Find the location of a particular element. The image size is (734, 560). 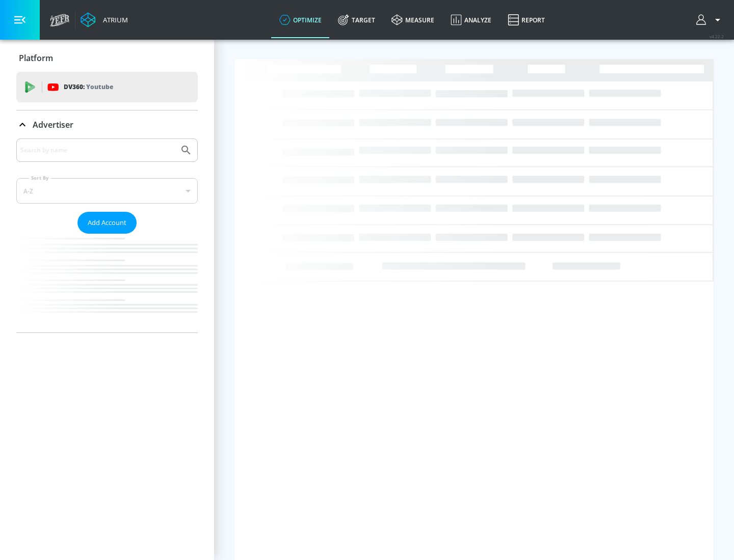

label: Sort By is located at coordinates (40, 178).